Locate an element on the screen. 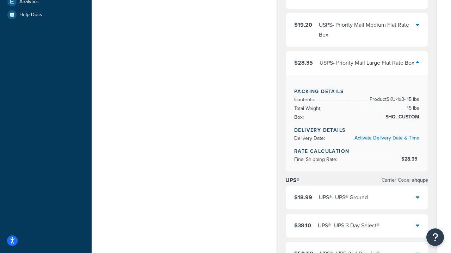  a: Activate Delivery Date & Time is located at coordinates (387, 138).